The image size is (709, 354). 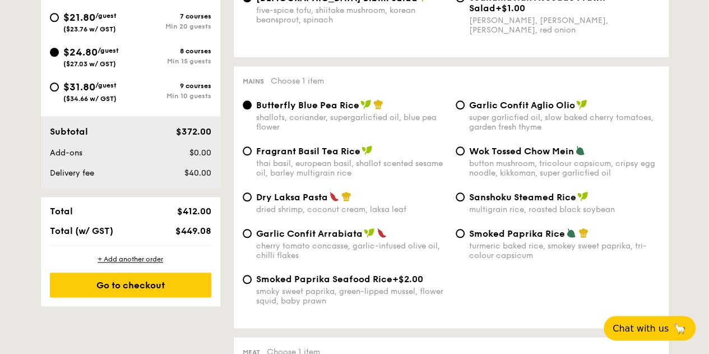 I want to click on input: Smoked Paprika Riceturmeric baked rice, smokey sweet paprika, tri-colour capsicum, so click(x=460, y=233).